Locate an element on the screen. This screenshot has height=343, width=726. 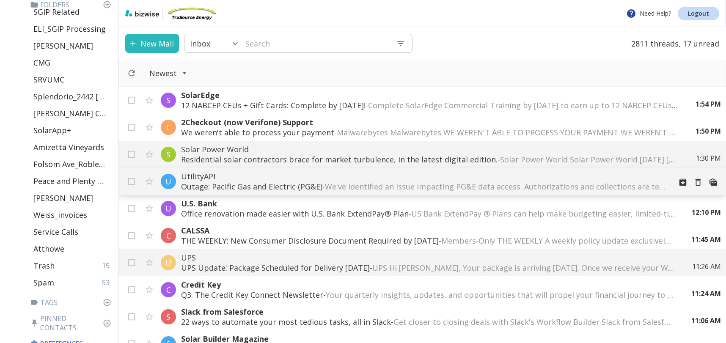
p: SGIP Related is located at coordinates (56, 12).